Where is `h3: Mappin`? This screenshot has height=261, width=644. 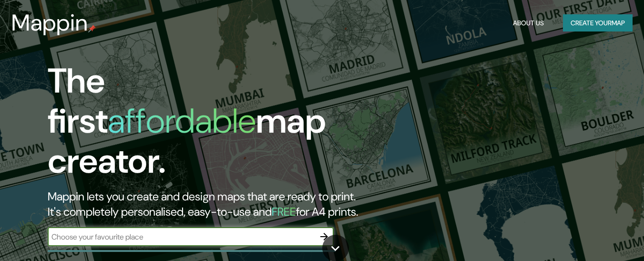
h3: Mappin is located at coordinates (50, 23).